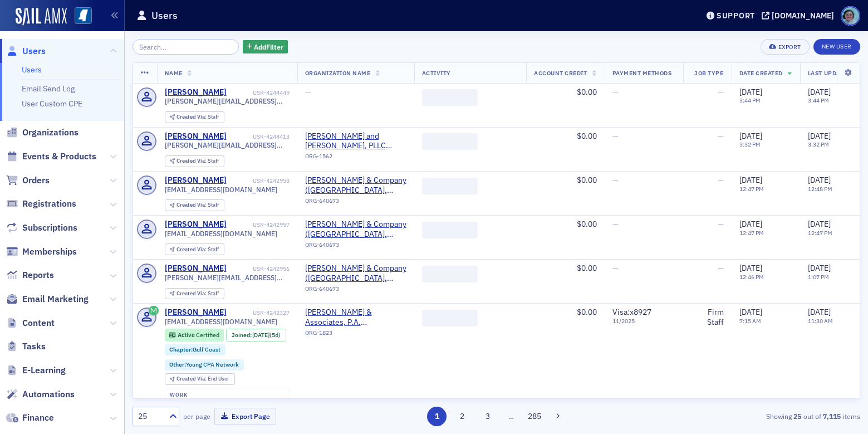 The image size is (868, 434). Describe the element at coordinates (356, 141) in the screenshot. I see `span: Watkins, Ward and Stafford, PLLC (West Point)` at that location.